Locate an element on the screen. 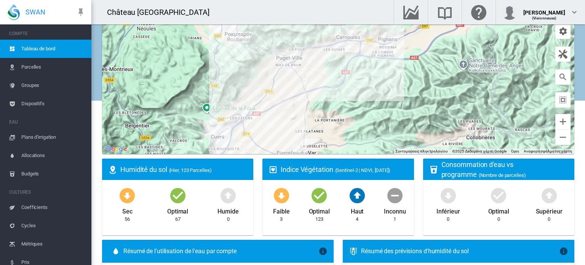 Image resolution: width=585 pixels, height=265 pixels. div: Inconnu is located at coordinates (395, 210).